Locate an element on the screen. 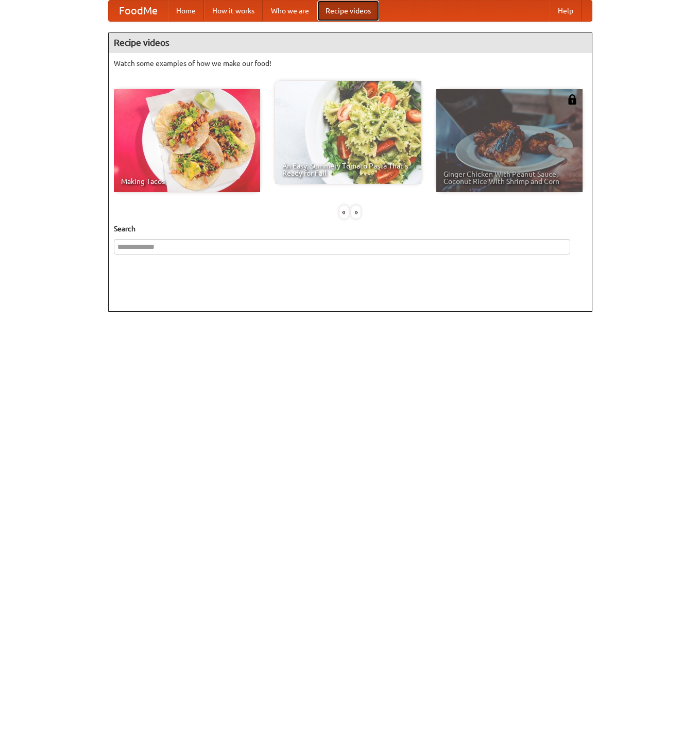 The width and height of the screenshot is (700, 729). h4: Recipe videos is located at coordinates (350, 43).